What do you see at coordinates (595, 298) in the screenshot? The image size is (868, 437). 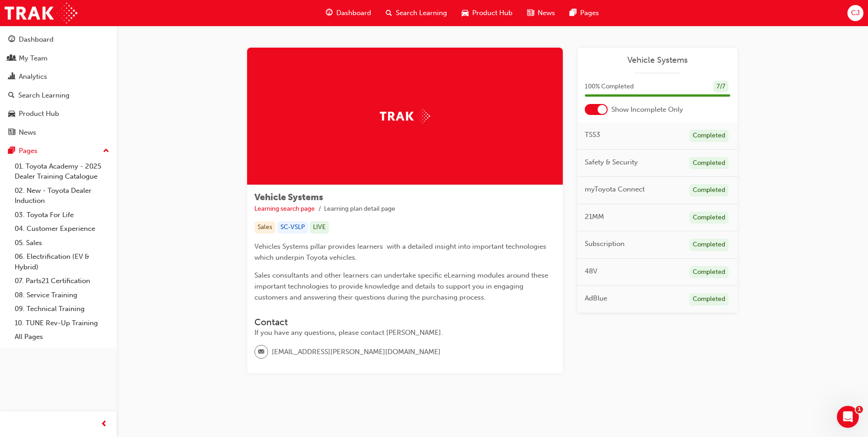 I see `span: AdBlue` at bounding box center [595, 298].